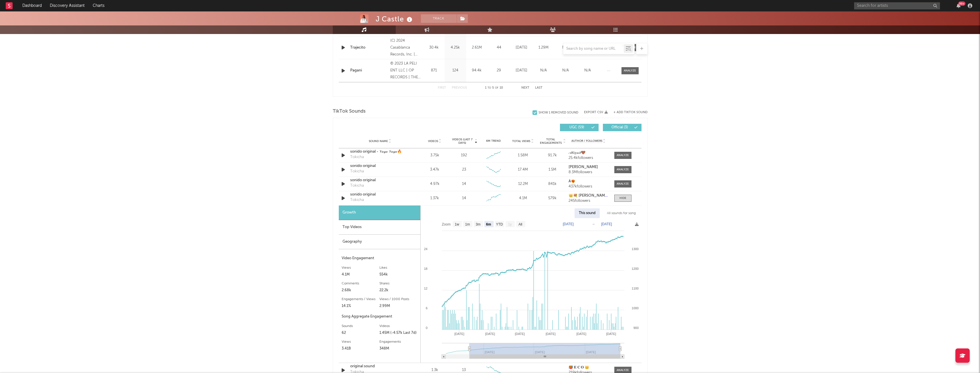 The width and height of the screenshot is (980, 373). What do you see at coordinates (552, 184) in the screenshot?
I see `div: 841k` at bounding box center [552, 184].